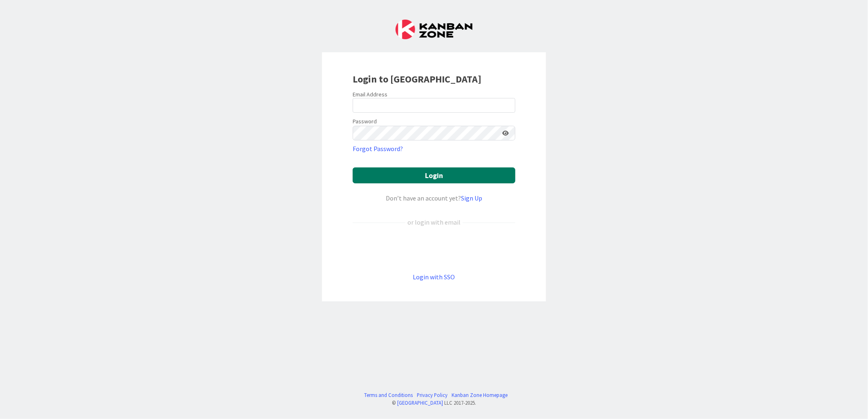  I want to click on a: Login with SSO, so click(434, 277).